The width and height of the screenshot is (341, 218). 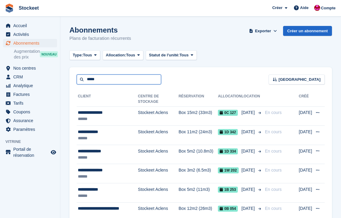 I want to click on span: Portail de réservation, so click(x=31, y=152).